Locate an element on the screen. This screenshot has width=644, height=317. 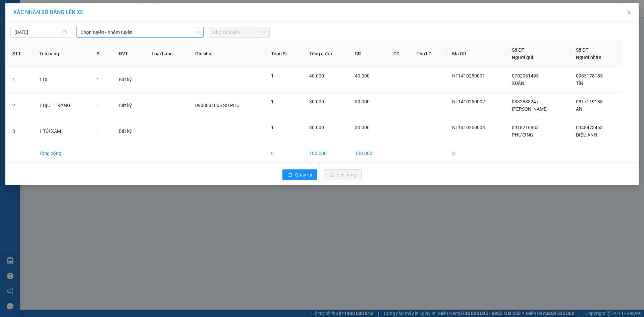
td: 1 BỊCH TRẮNG is located at coordinates (62, 106).